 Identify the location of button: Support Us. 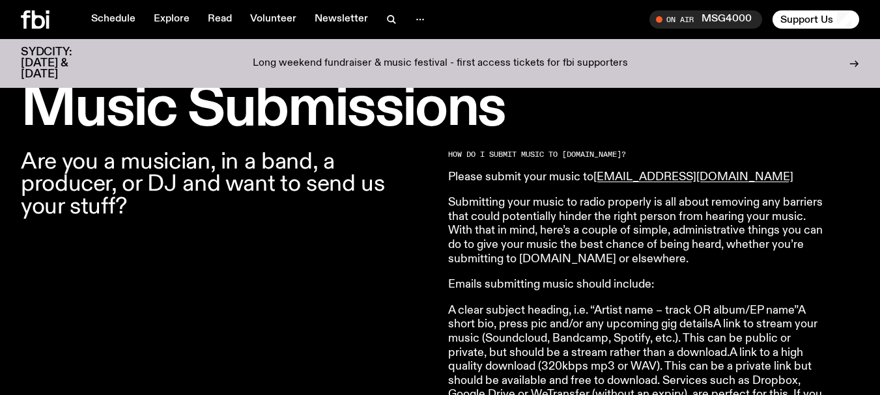
(815, 20).